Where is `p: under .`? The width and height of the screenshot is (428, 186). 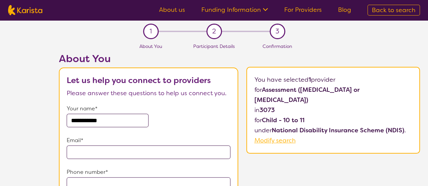 p: under . is located at coordinates (333, 131).